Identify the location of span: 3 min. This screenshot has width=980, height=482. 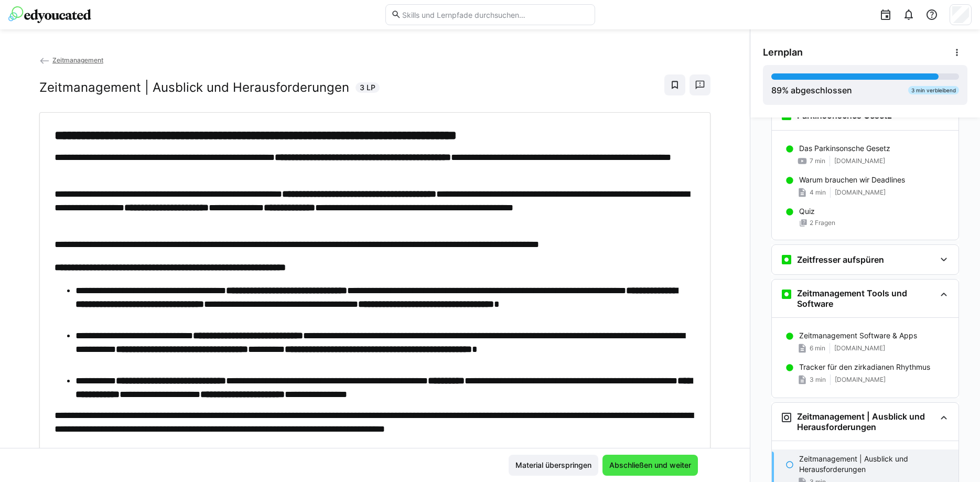
(818, 380).